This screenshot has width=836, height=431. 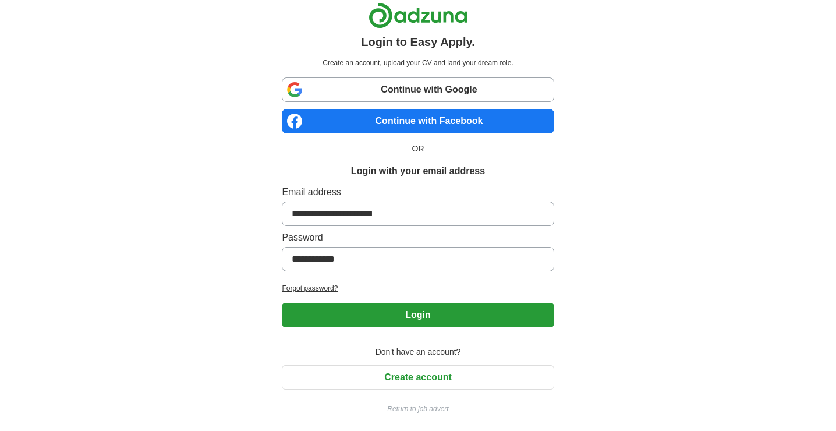 What do you see at coordinates (417, 315) in the screenshot?
I see `button: Login` at bounding box center [417, 315].